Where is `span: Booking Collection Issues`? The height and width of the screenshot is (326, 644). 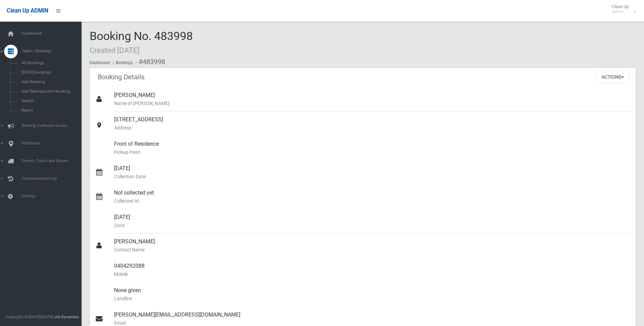 span: Booking Collection Issues is located at coordinates (53, 126).